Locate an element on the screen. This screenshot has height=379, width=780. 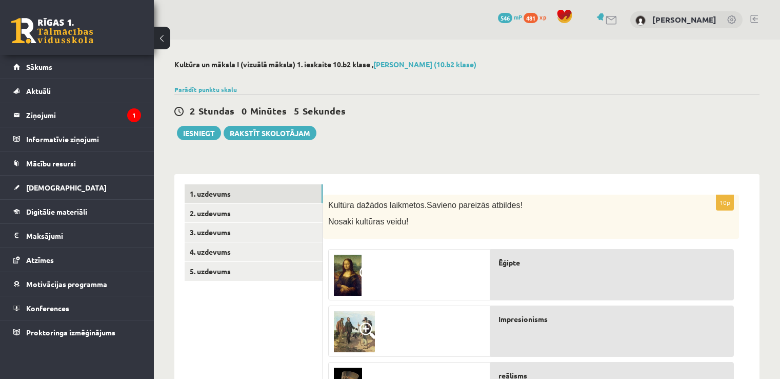
a: 2. uzdevums is located at coordinates (253, 213).